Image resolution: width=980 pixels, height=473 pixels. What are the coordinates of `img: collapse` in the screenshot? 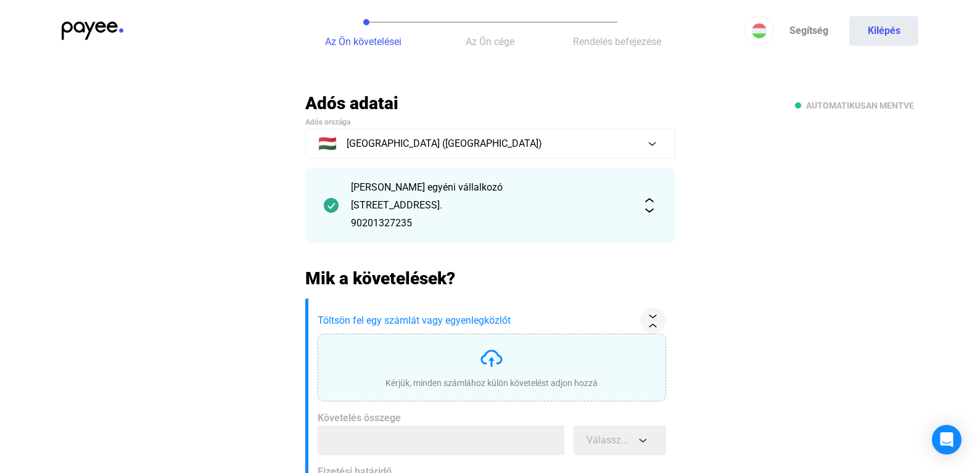 It's located at (653, 321).